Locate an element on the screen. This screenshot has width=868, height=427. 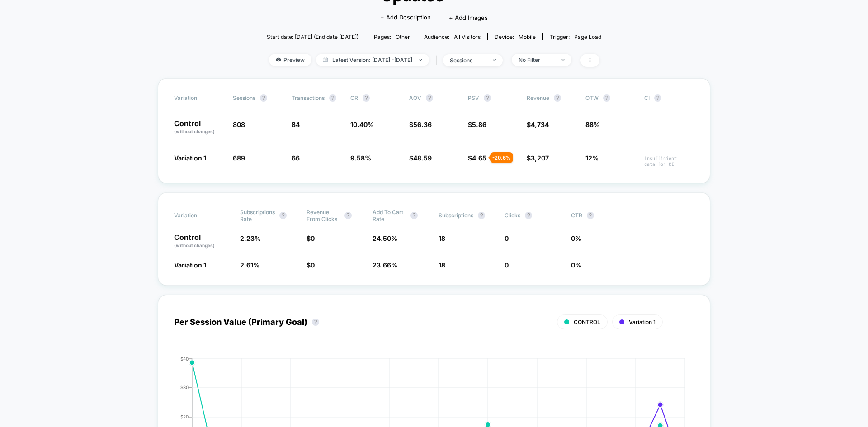
span: 24.50 % is located at coordinates (385, 238).